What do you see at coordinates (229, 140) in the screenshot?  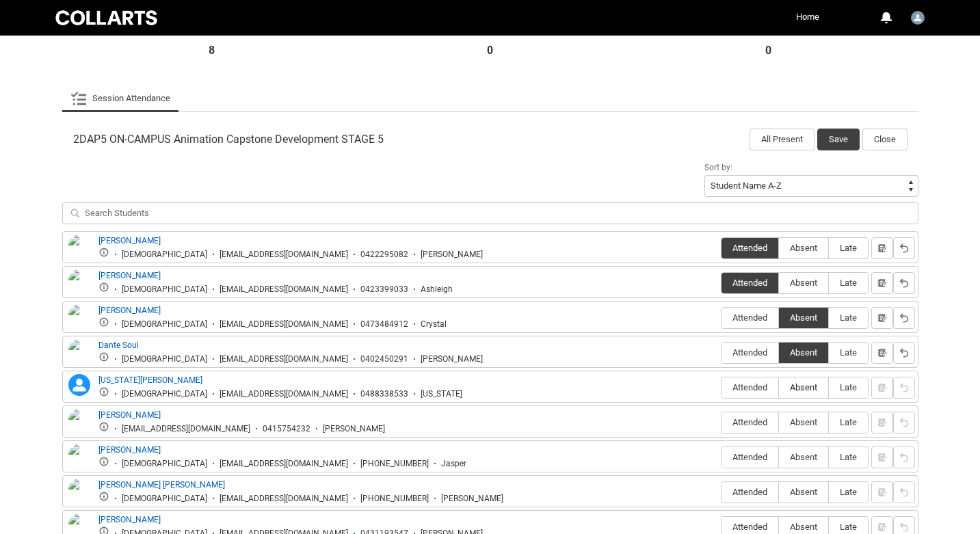 I see `span: 2DAP5 ON-CAMPUS Animation Capstone Development STAGE 5` at bounding box center [229, 140].